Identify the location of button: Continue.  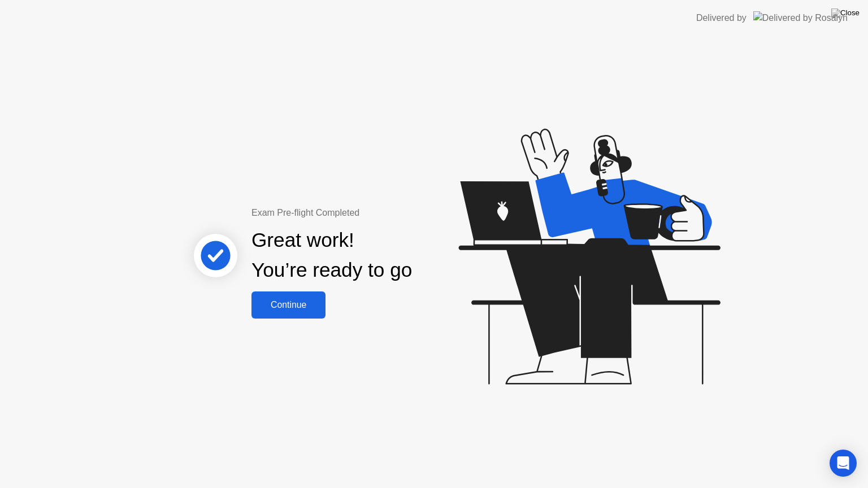
(288, 305).